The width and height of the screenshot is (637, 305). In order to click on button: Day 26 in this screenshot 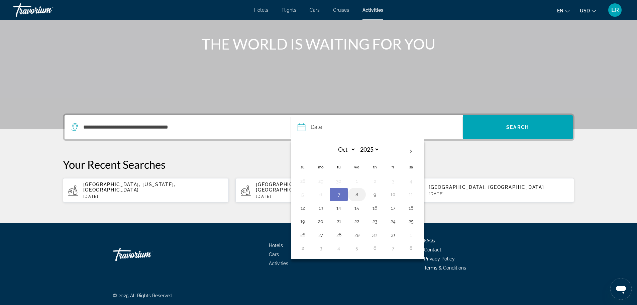, I will do `click(303, 234)`.